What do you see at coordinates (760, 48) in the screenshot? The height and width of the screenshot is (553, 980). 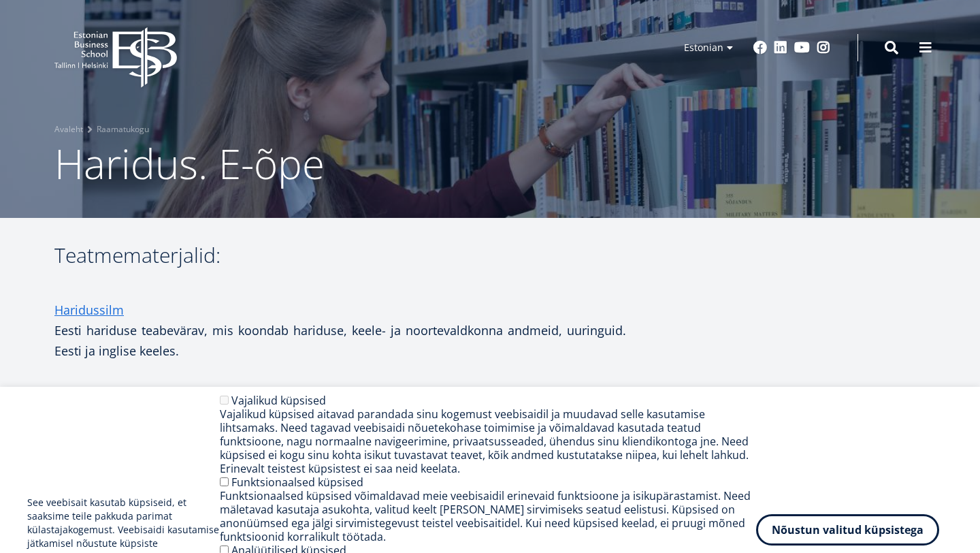 I see `a: Facebook` at bounding box center [760, 48].